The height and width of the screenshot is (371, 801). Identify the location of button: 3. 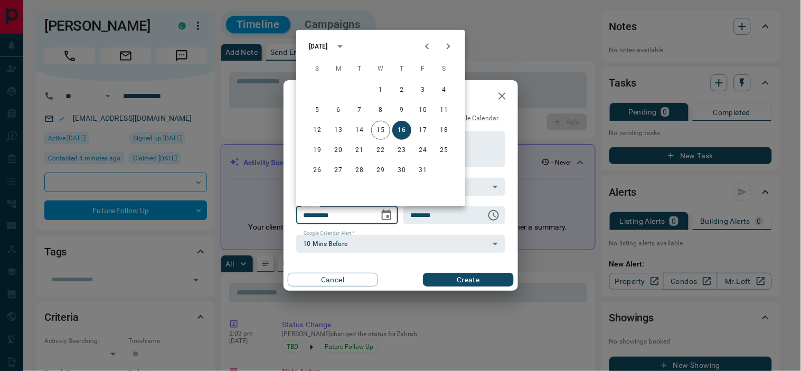
(423, 90).